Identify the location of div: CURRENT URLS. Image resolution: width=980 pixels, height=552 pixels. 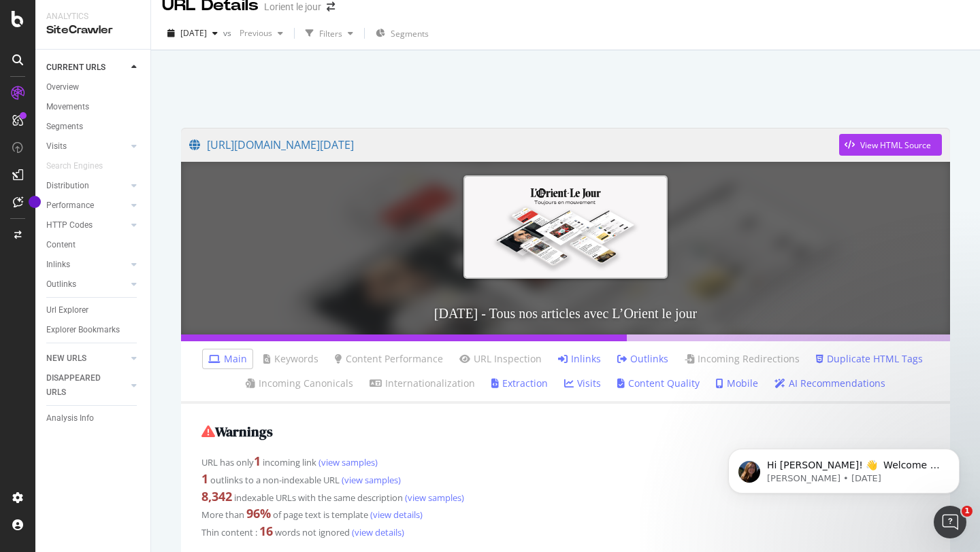
(75, 67).